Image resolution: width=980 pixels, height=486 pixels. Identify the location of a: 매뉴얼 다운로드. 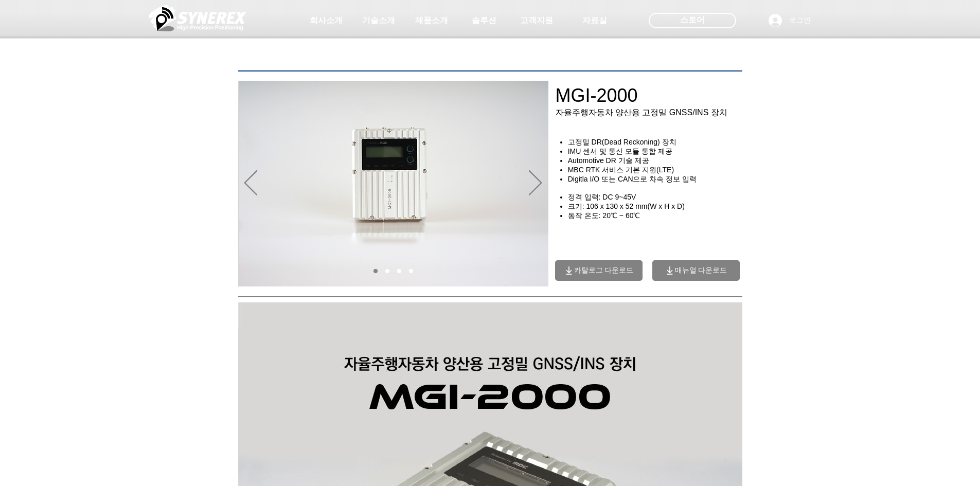
(696, 271).